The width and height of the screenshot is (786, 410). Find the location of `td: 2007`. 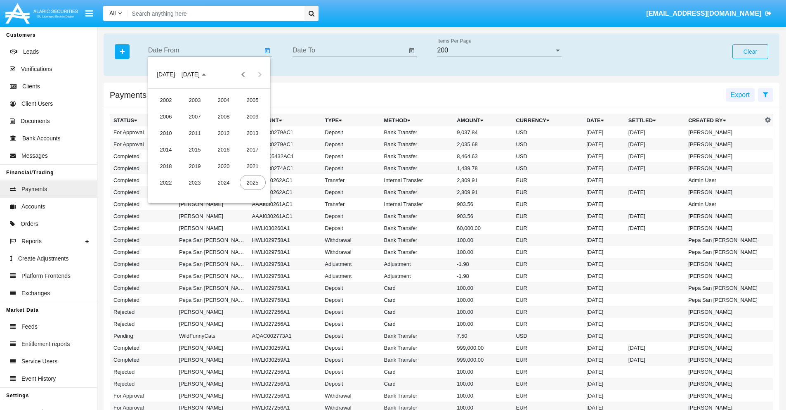

td: 2007 is located at coordinates (195, 116).